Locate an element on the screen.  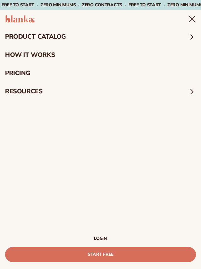
span: Free to start · ZERO minimums · ZERO contracts is located at coordinates (65, 5).